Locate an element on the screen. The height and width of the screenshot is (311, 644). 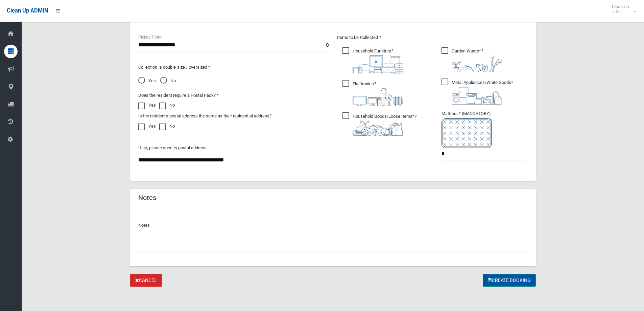
button: Create Booking is located at coordinates (509, 280).